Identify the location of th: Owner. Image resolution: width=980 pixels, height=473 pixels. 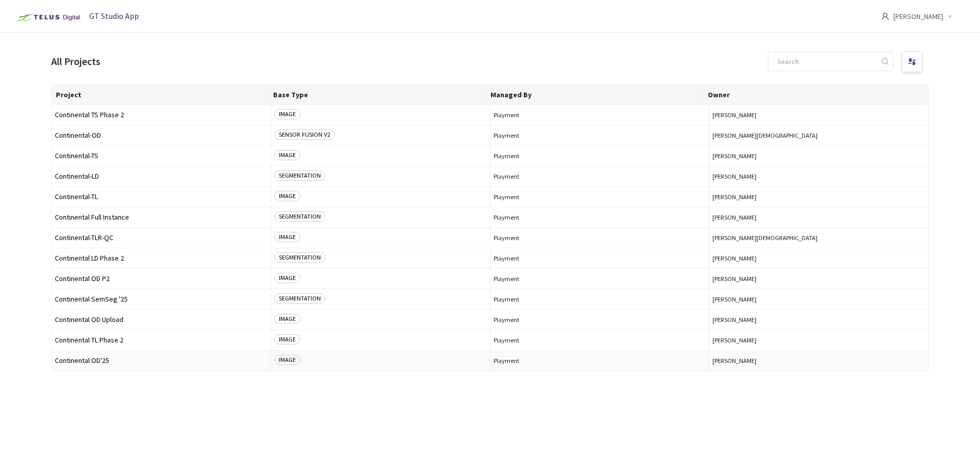
(812, 95).